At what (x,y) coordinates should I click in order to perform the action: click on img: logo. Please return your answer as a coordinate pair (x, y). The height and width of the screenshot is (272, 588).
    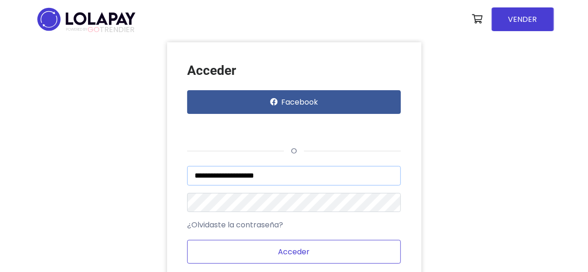
    Looking at the image, I should click on (86, 19).